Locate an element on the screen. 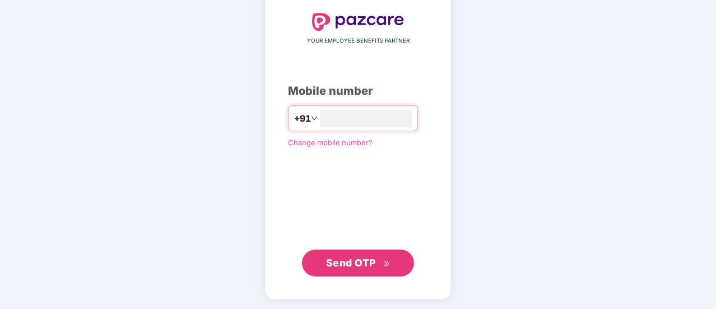 This screenshot has height=309, width=716. span: Change mobile number? is located at coordinates (330, 142).